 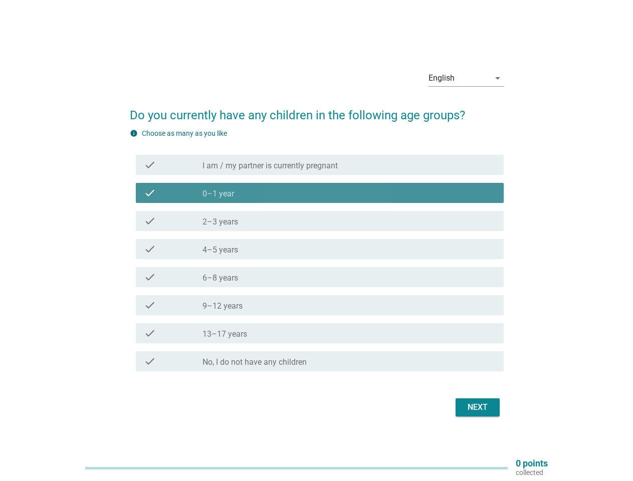 What do you see at coordinates (532, 464) in the screenshot?
I see `p: 0 points` at bounding box center [532, 464].